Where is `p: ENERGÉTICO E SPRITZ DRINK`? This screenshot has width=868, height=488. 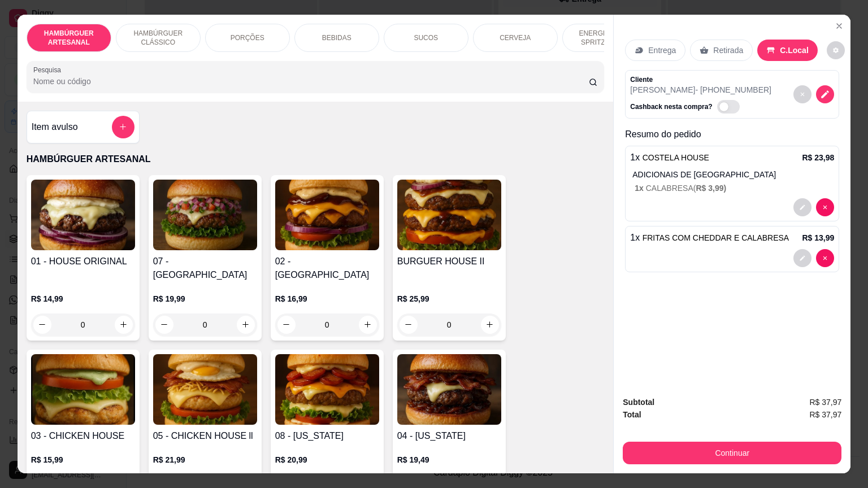
p: ENERGÉTICO E SPRITZ DRINK is located at coordinates (604, 38).